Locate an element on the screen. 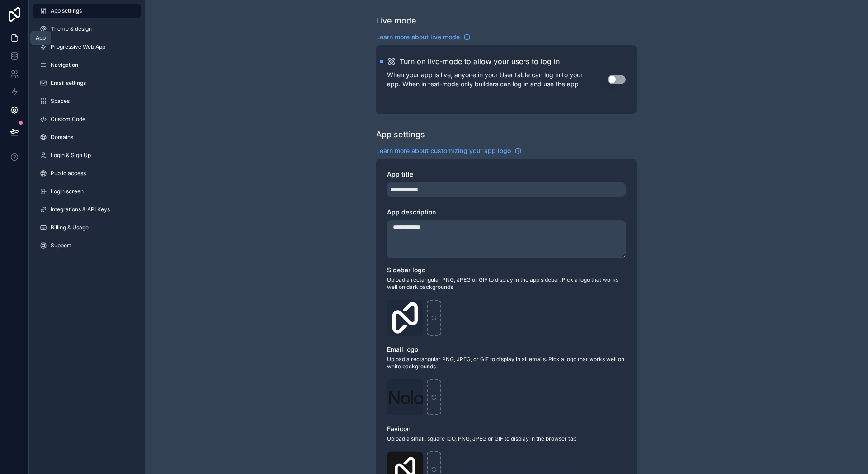 The image size is (868, 474). span: Email logo is located at coordinates (403, 349).